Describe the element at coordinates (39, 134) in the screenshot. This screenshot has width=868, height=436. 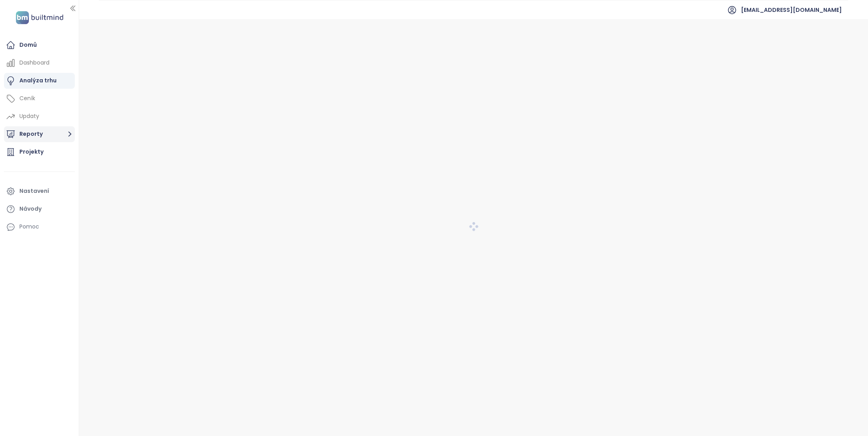
I see `button: Reporty` at that location.